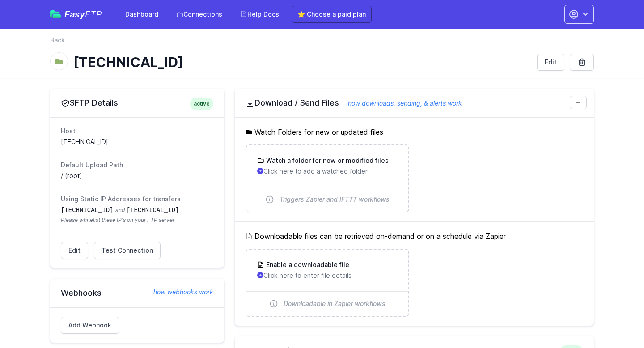 This screenshot has height=348, width=644. I want to click on h2: Webhooks, so click(137, 293).